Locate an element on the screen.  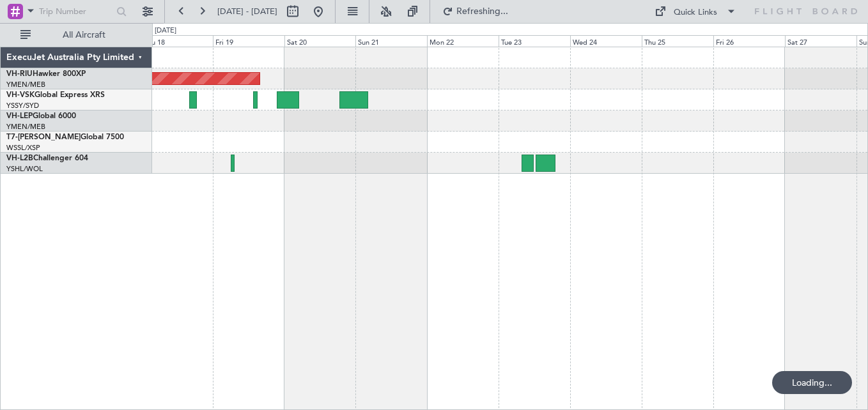
div: Sat 27 is located at coordinates (821, 41).